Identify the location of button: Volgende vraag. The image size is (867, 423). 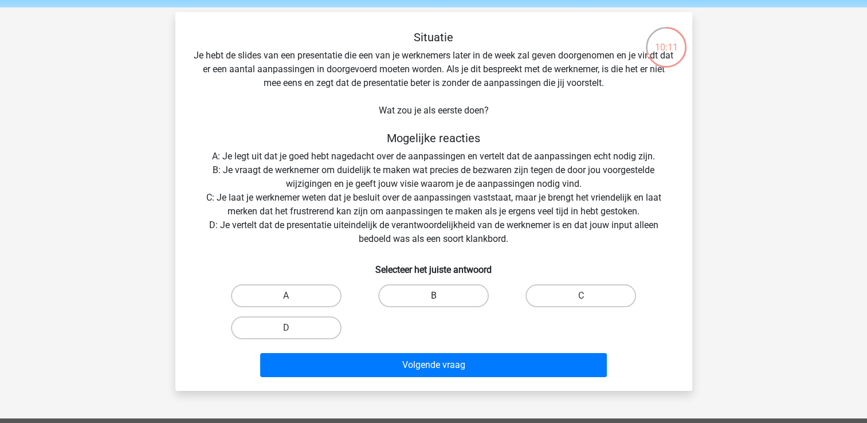
(433, 365).